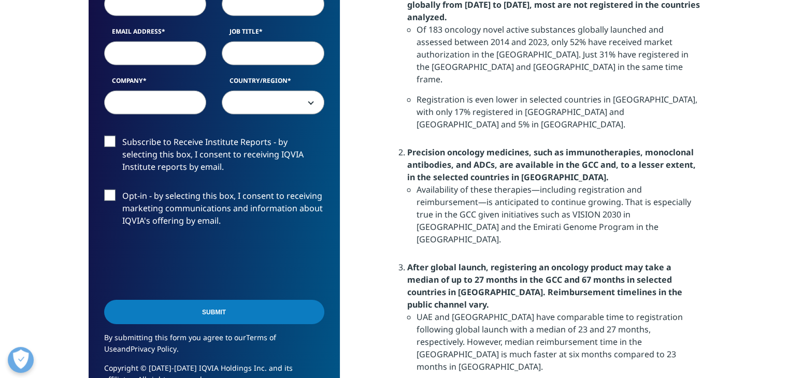 The height and width of the screenshot is (378, 788). I want to click on li: Availability of these therapies—including registration and reimbursement—is anticipated to contin..., so click(558, 218).